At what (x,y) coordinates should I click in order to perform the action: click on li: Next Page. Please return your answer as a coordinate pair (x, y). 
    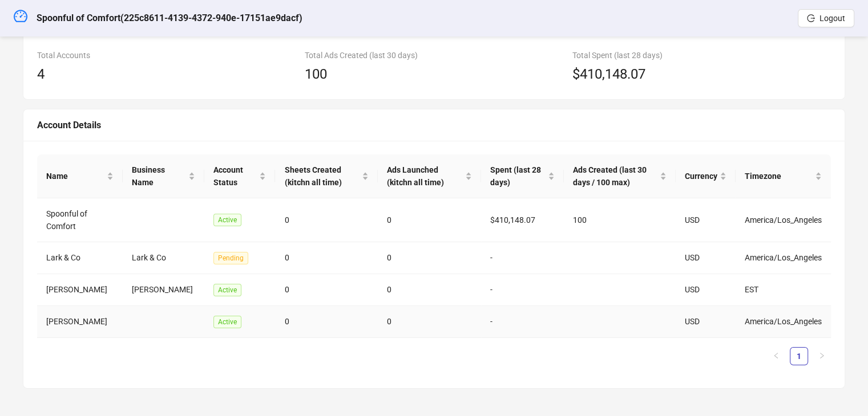
    Looking at the image, I should click on (822, 356).